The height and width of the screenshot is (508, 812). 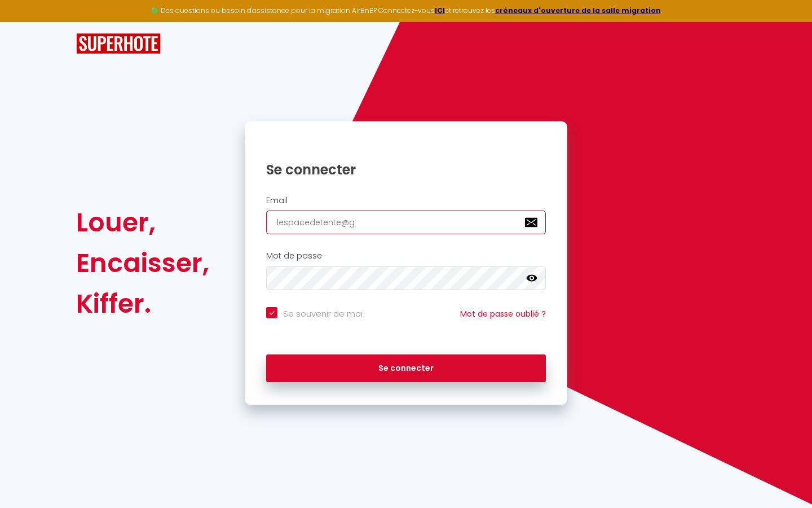 I want to click on h2: Email, so click(x=406, y=200).